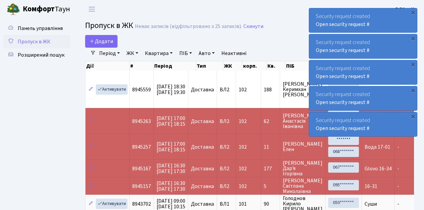 The height and width of the screenshot is (210, 424). I want to click on a: ЖК, so click(132, 53).